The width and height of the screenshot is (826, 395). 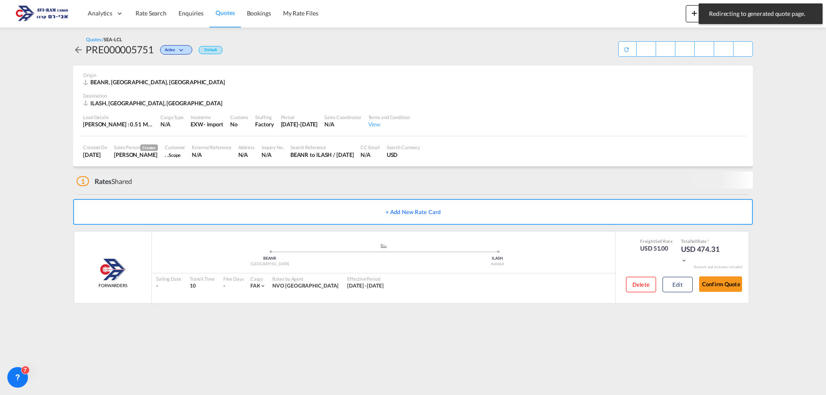 I want to click on button: Confirm Quote, so click(x=721, y=284).